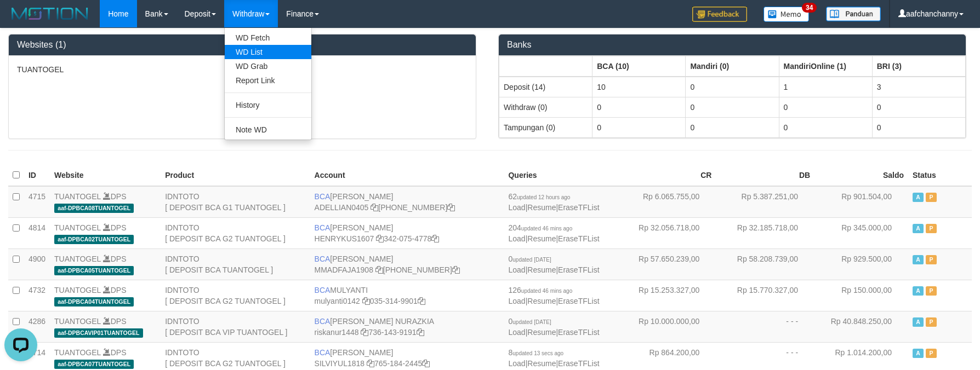 This screenshot has width=980, height=370. I want to click on a: Copy HENRYKUS1607 to clipboard, so click(380, 239).